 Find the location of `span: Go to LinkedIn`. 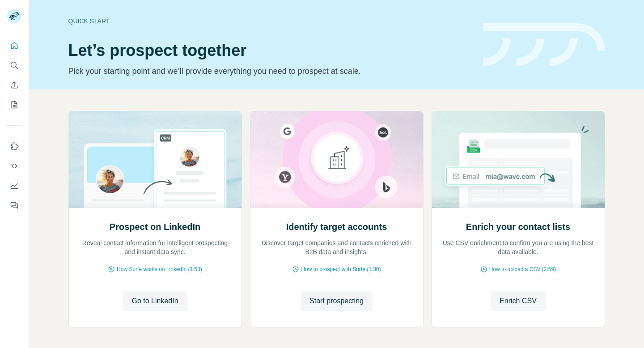

span: Go to LinkedIn is located at coordinates (155, 301).